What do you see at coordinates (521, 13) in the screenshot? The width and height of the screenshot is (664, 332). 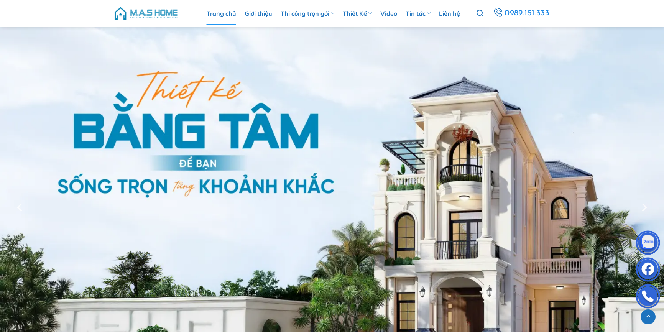 I see `a: 0989.151.333` at bounding box center [521, 13].